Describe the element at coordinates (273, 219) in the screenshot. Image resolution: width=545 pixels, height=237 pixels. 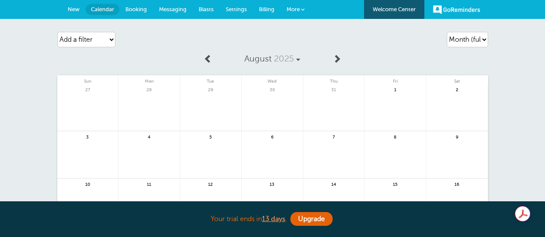
I see `div: Your trial ends in .` at that location.